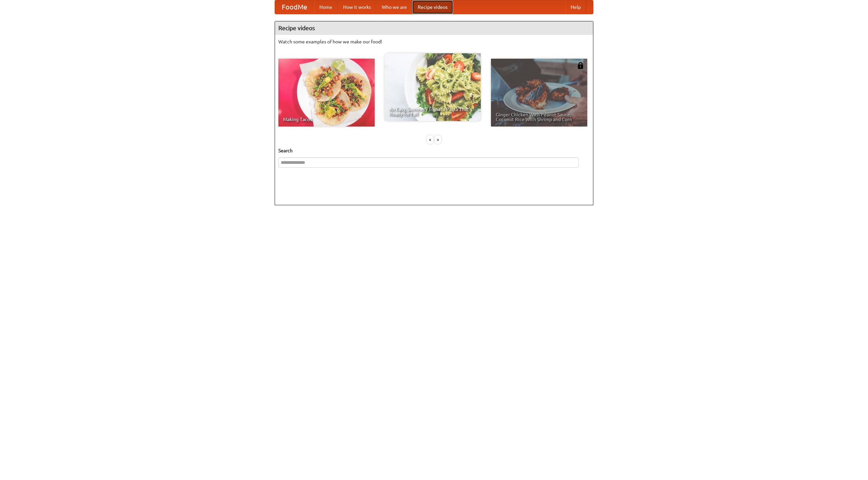 The height and width of the screenshot is (480, 868). What do you see at coordinates (434, 151) in the screenshot?
I see `h5: Search` at bounding box center [434, 151].